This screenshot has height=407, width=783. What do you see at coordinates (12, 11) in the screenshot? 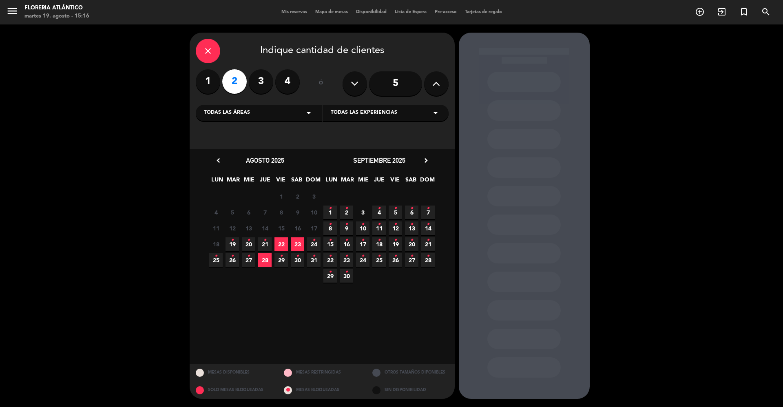
I see `i: menu` at bounding box center [12, 11].